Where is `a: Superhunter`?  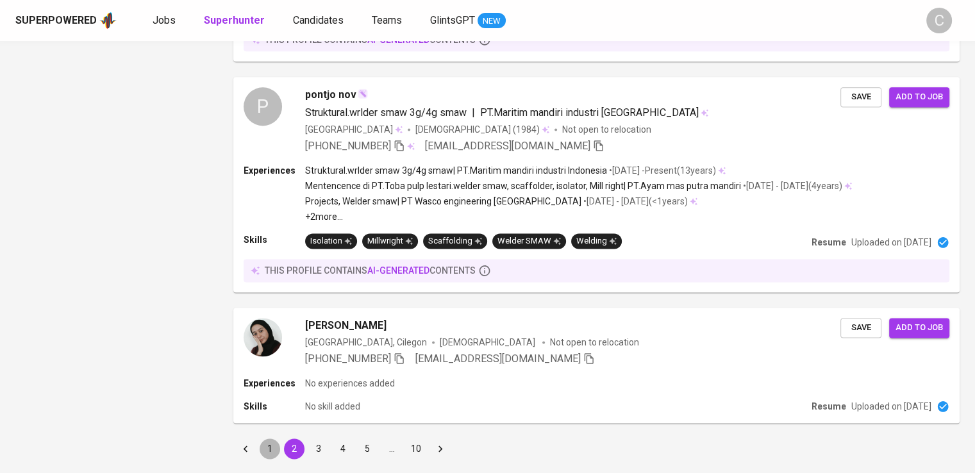 a: Superhunter is located at coordinates (235, 21).